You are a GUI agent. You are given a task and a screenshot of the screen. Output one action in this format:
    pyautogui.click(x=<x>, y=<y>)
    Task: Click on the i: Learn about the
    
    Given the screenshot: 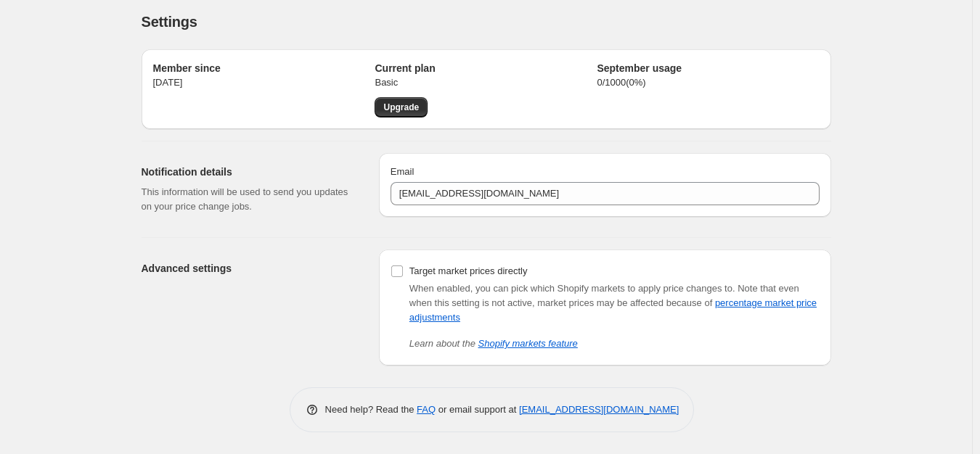 What is the action you would take?
    pyautogui.click(x=494, y=343)
    